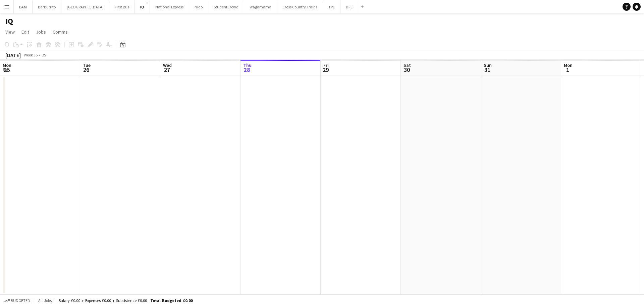 The image size is (644, 306). I want to click on a: View, so click(10, 32).